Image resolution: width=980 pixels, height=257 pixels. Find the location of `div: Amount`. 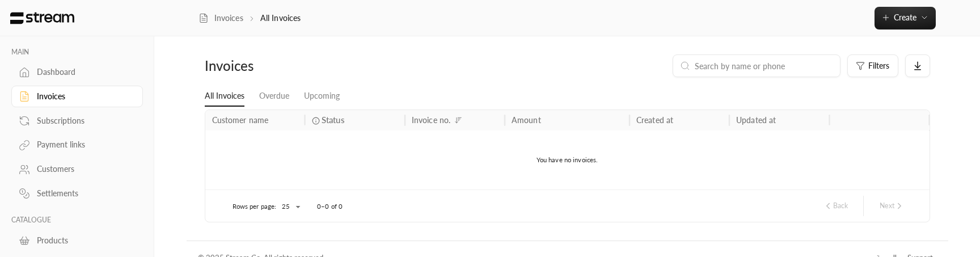

div: Amount is located at coordinates (526, 120).